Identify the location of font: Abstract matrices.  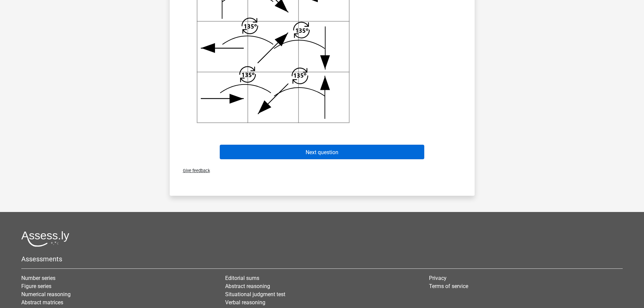
(42, 303).